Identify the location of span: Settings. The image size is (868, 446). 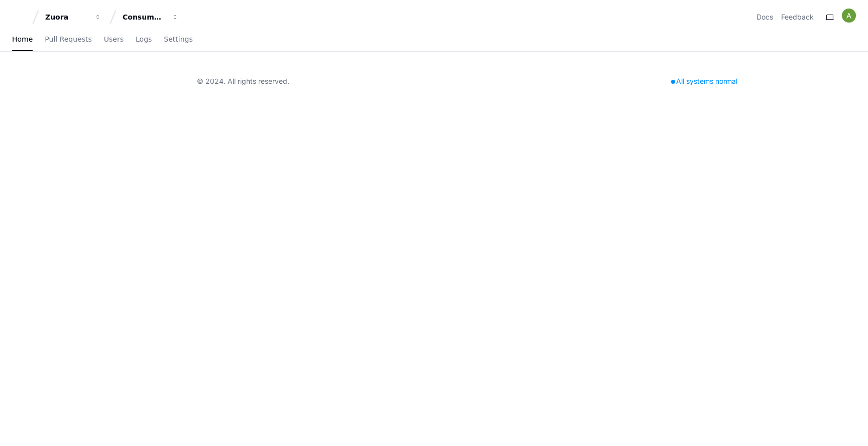
(178, 39).